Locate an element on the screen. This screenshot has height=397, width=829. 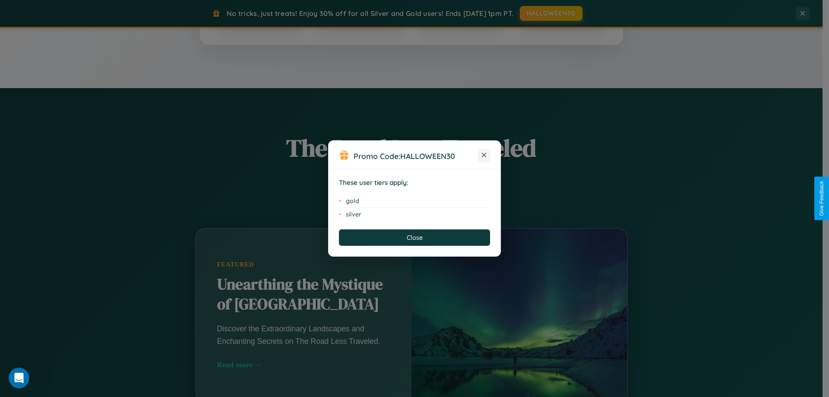
b: HALLOWEEN30 is located at coordinates (428, 156).